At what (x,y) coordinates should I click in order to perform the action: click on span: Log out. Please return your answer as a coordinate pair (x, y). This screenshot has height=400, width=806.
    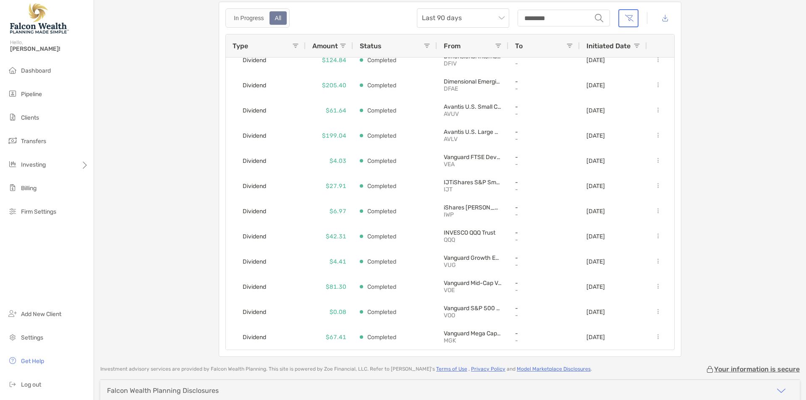
    Looking at the image, I should click on (31, 384).